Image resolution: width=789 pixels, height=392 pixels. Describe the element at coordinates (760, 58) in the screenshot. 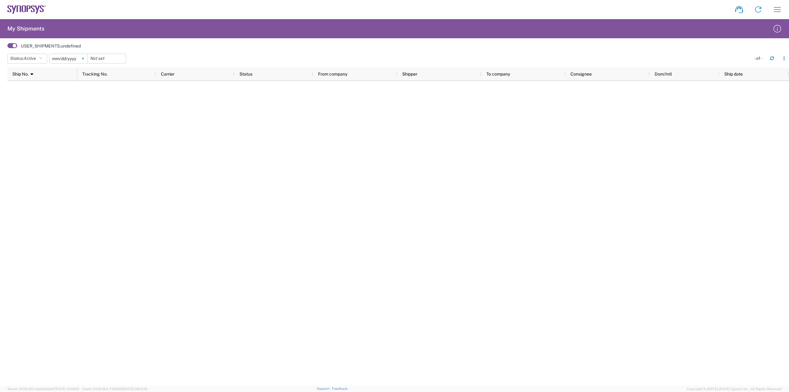

I see `div: - of -` at that location.